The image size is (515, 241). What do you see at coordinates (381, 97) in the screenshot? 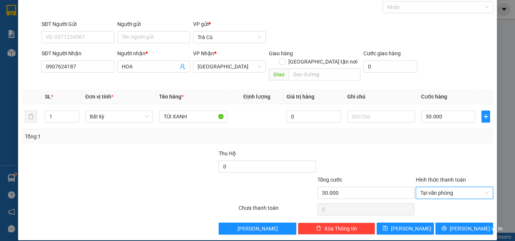
I see `th: Ghi chú` at bounding box center [381, 97].